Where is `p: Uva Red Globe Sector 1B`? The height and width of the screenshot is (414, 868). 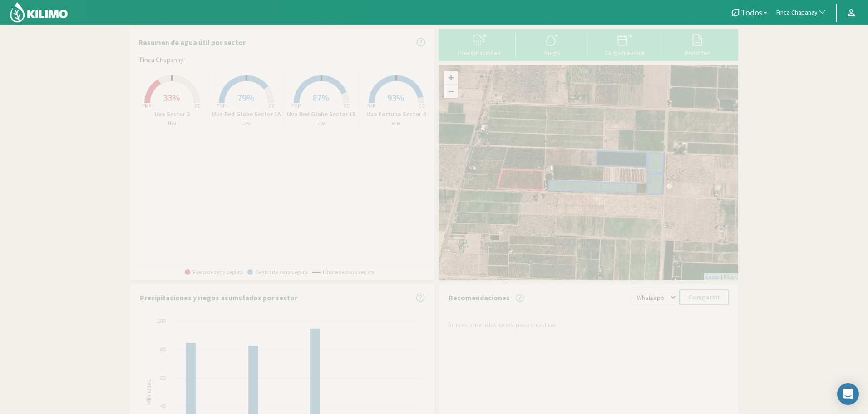
p: Uva Red Globe Sector 1B is located at coordinates (321, 114).